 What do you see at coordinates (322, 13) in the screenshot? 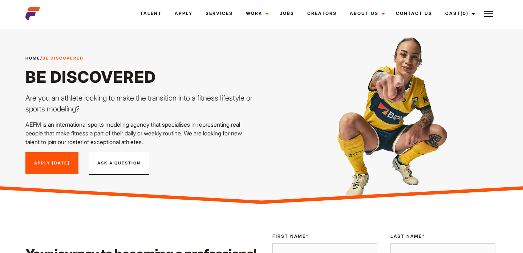
I see `a: Creators` at bounding box center [322, 13].